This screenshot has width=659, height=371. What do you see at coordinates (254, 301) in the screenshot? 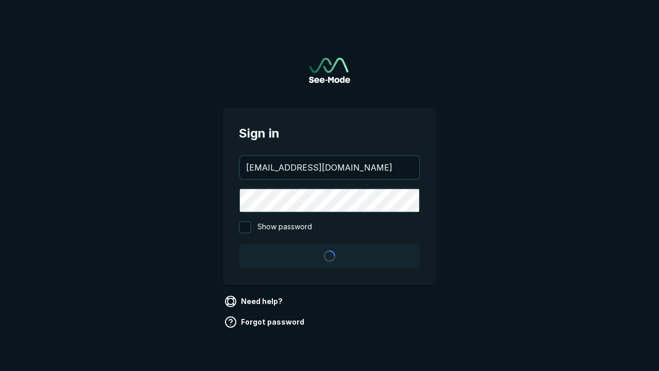
I see `a: Need help?` at bounding box center [254, 301].